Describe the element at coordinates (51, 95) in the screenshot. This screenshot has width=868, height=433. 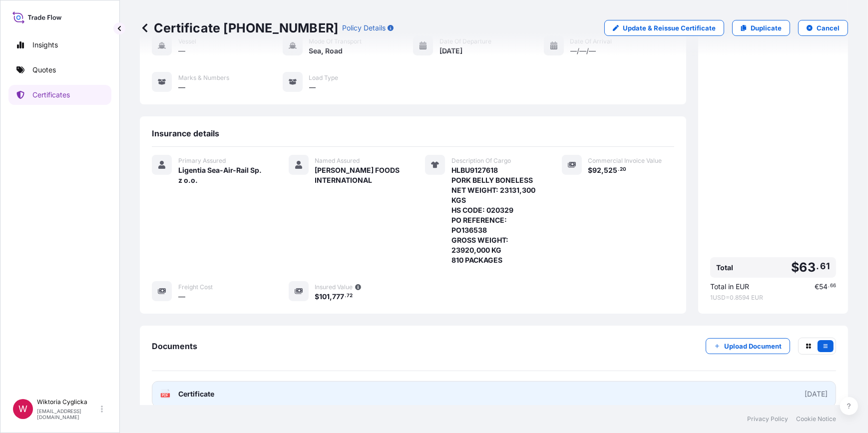
I see `p: Certificates` at that location.